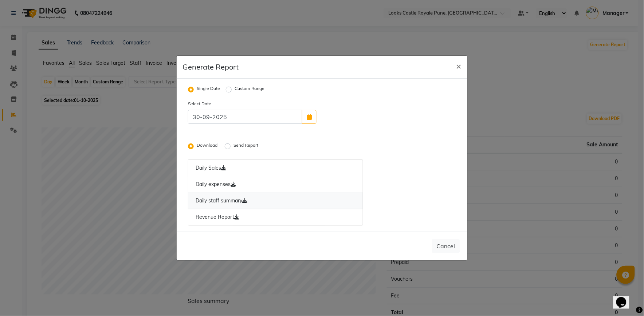 This screenshot has width=644, height=316. What do you see at coordinates (459, 66) in the screenshot?
I see `button: Close` at bounding box center [459, 66].